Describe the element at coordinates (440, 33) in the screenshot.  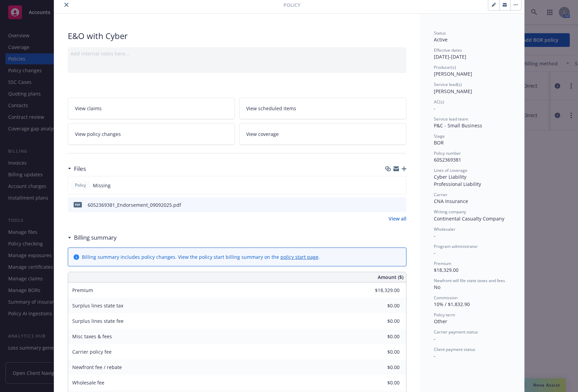
I see `span: Status` at that location.